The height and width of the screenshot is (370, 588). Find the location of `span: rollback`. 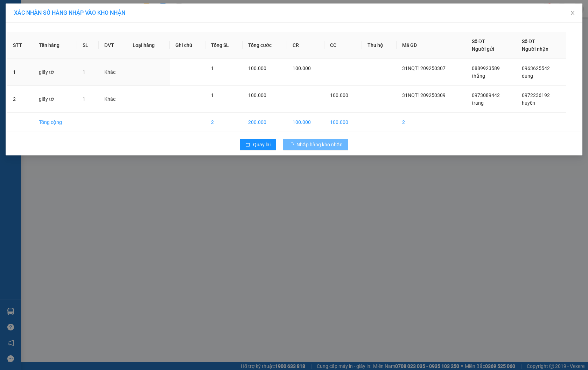

span: rollback is located at coordinates (248, 145).